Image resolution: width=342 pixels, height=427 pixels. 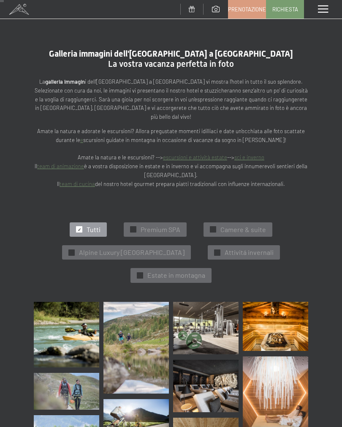 What do you see at coordinates (247, 9) in the screenshot?
I see `a: Prenotazione` at bounding box center [247, 9].